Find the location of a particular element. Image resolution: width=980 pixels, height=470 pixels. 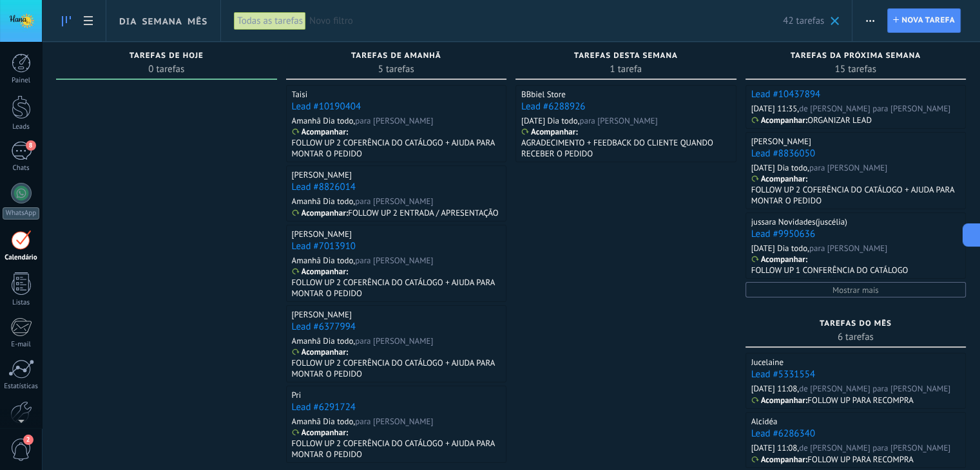

div: Calendário is located at coordinates (22, 257).